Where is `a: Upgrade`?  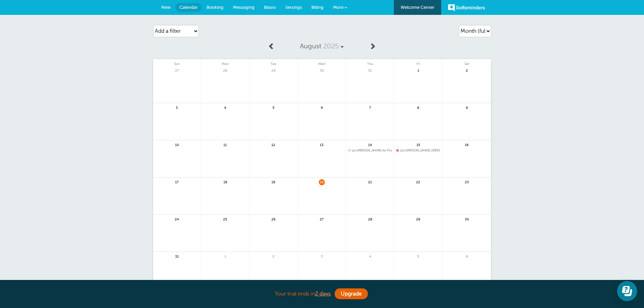
a: Upgrade is located at coordinates (351, 294).